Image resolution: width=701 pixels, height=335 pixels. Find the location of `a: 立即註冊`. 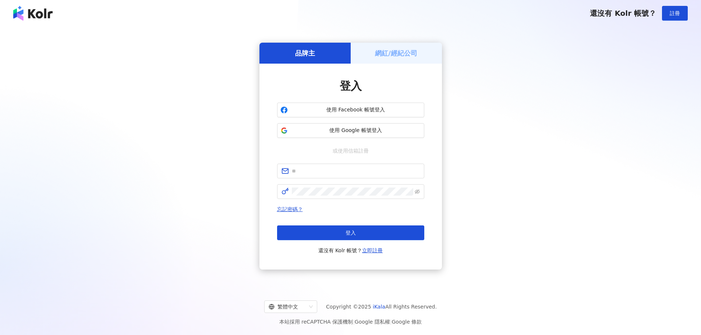

a: 立即註冊 is located at coordinates (372, 250).